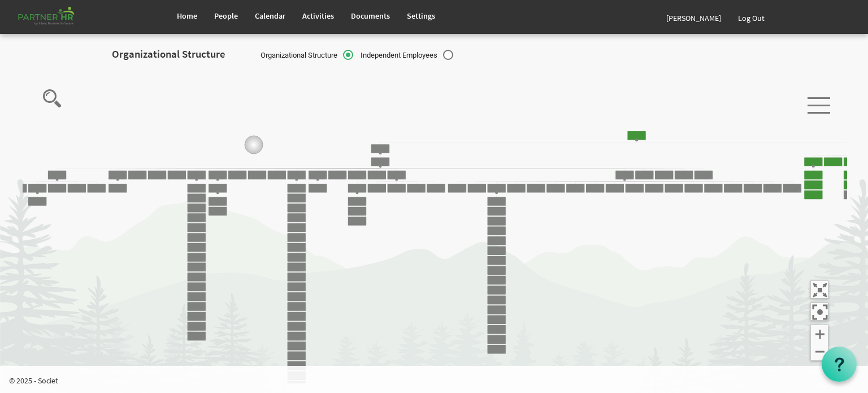  What do you see at coordinates (187, 16) in the screenshot?
I see `span: Home` at bounding box center [187, 16].